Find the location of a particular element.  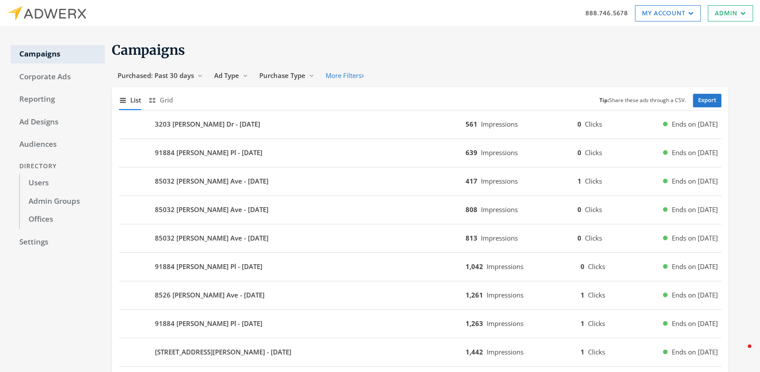

b: 1,442 is located at coordinates (474, 352).